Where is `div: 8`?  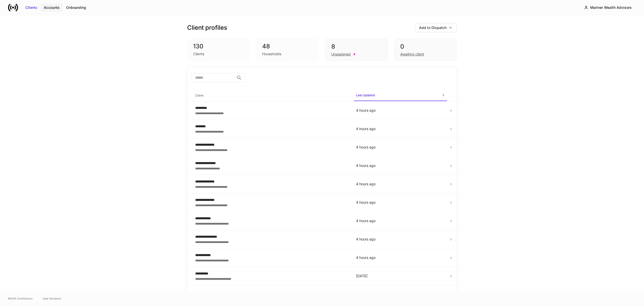
div: 8 is located at coordinates (357, 47).